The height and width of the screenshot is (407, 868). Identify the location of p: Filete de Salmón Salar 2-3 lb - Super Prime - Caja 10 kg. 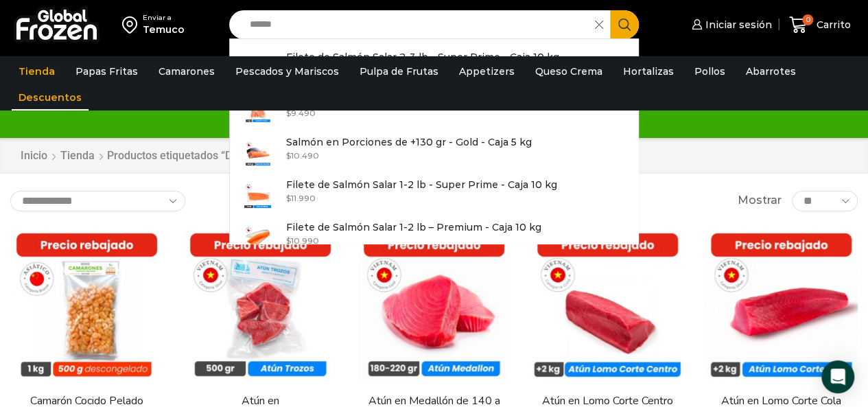
(423, 57).